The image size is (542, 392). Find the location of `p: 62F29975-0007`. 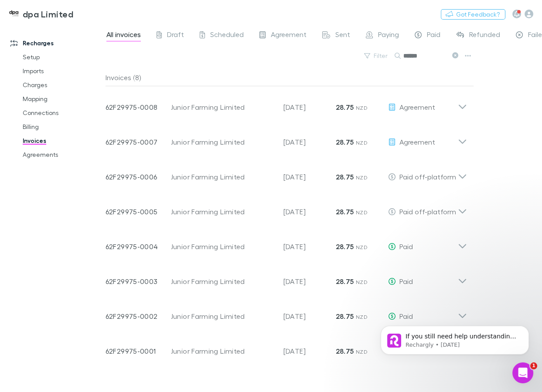

p: 62F29975-0007 is located at coordinates (139, 142).